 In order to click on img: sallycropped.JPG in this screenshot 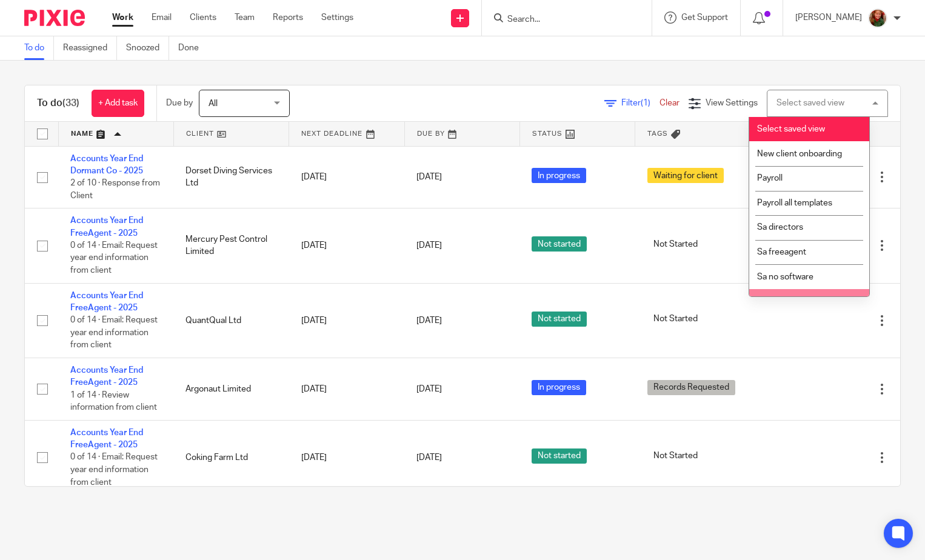, I will do `click(878, 18)`.